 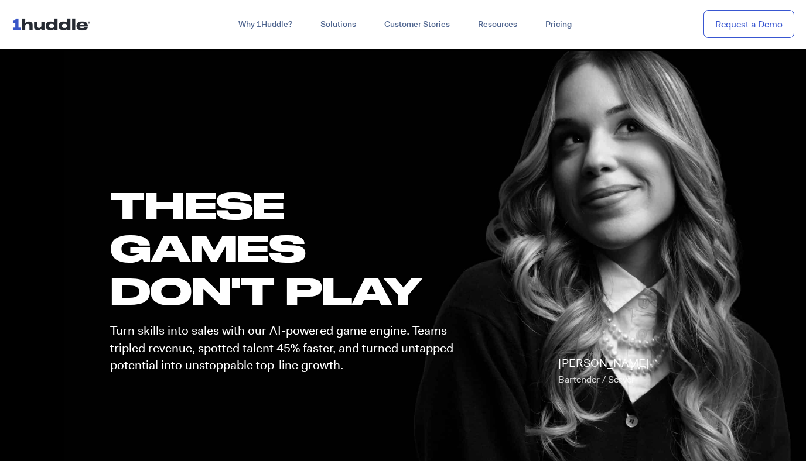 What do you see at coordinates (748, 24) in the screenshot?
I see `a: Request a Demo` at bounding box center [748, 24].